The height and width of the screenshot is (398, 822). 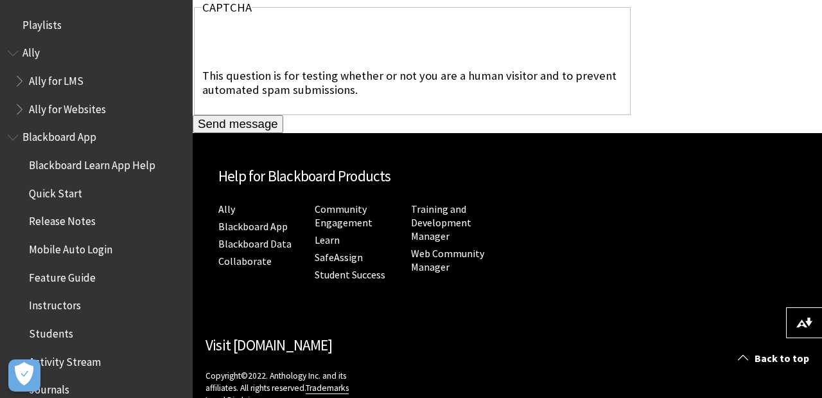 What do you see at coordinates (55, 191) in the screenshot?
I see `span: Quick Start` at bounding box center [55, 191].